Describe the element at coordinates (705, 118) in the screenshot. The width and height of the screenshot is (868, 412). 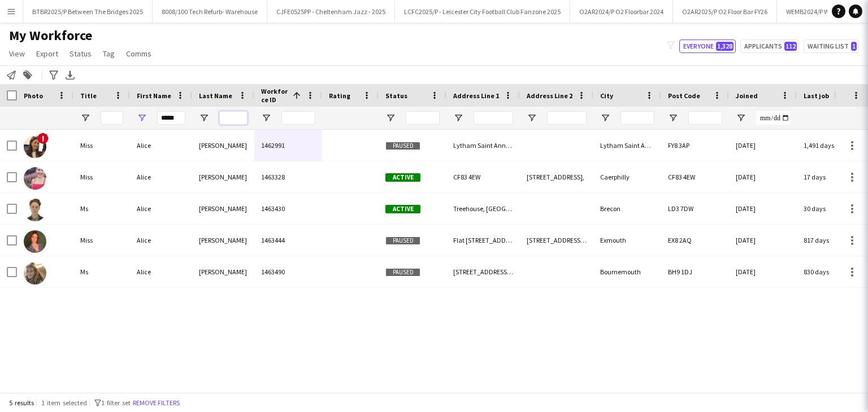
I see `input: Post Code Filter Input` at that location.